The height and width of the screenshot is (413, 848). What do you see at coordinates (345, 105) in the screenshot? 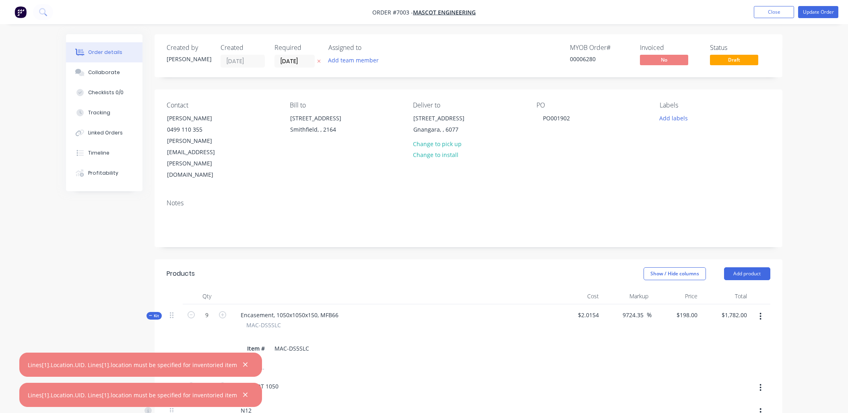
I see `div: Bill to` at bounding box center [345, 105].